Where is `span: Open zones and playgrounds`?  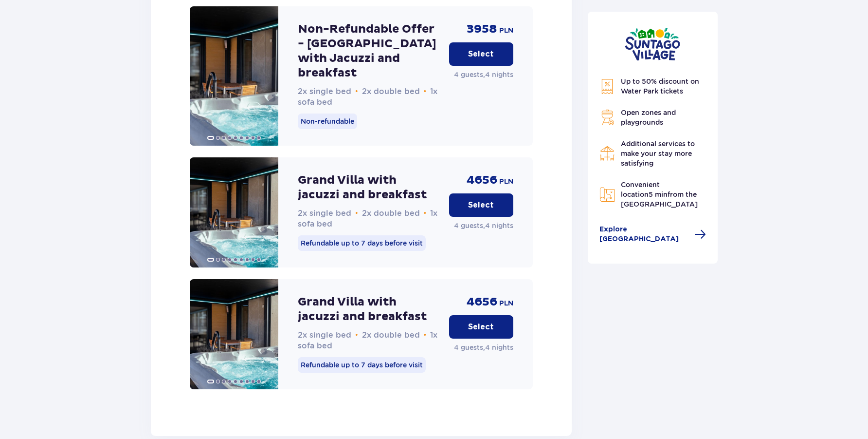 span: Open zones and playgrounds is located at coordinates (648, 117).